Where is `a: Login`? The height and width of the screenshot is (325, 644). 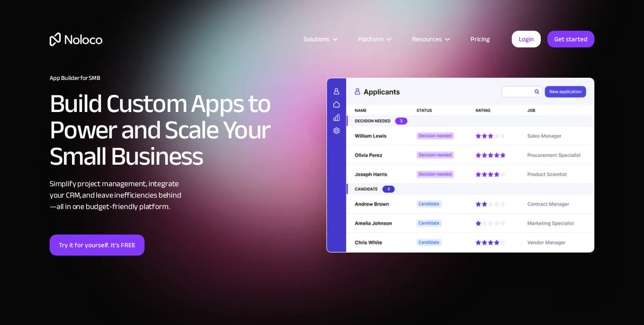
a: Login is located at coordinates (526, 39).